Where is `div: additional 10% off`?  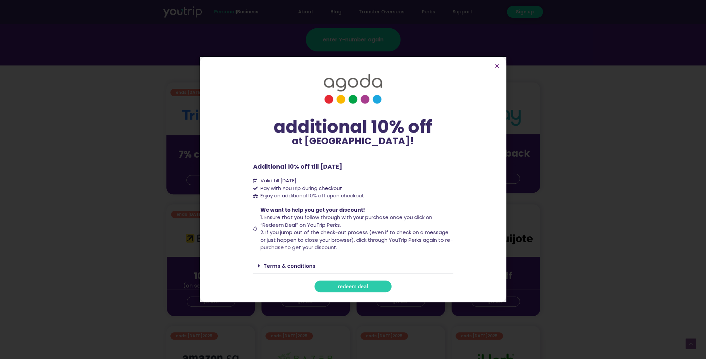 div: additional 10% off is located at coordinates (353, 127).